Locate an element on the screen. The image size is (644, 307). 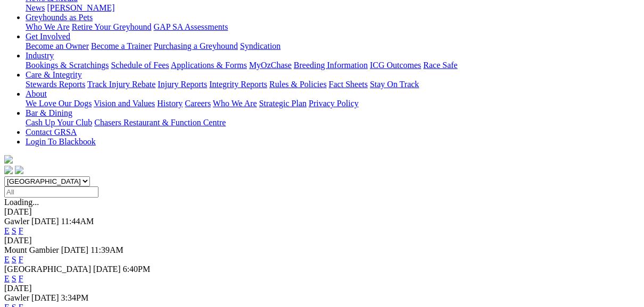
a: Rules & Policies is located at coordinates (298, 84).